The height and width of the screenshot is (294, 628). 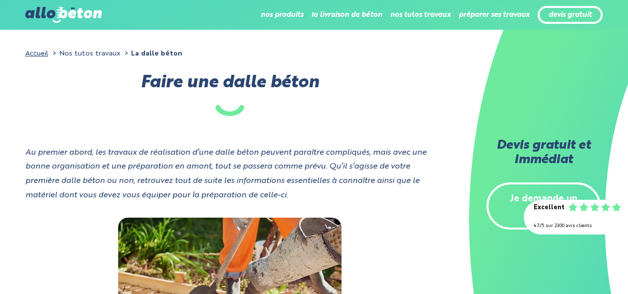 What do you see at coordinates (543, 153) in the screenshot?
I see `h2: Devis gratuit et immédiat` at bounding box center [543, 153].